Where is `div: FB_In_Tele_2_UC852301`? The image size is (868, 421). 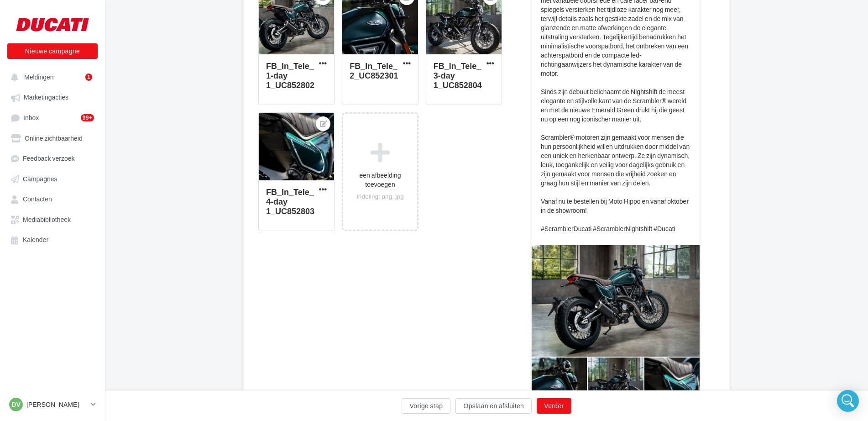 div: FB_In_Tele_2_UC852301 is located at coordinates (374, 70).